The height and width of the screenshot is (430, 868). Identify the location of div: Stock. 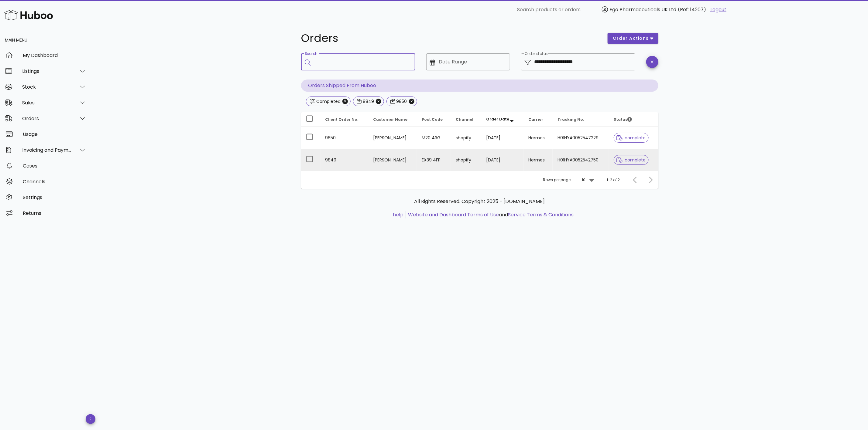
(47, 87).